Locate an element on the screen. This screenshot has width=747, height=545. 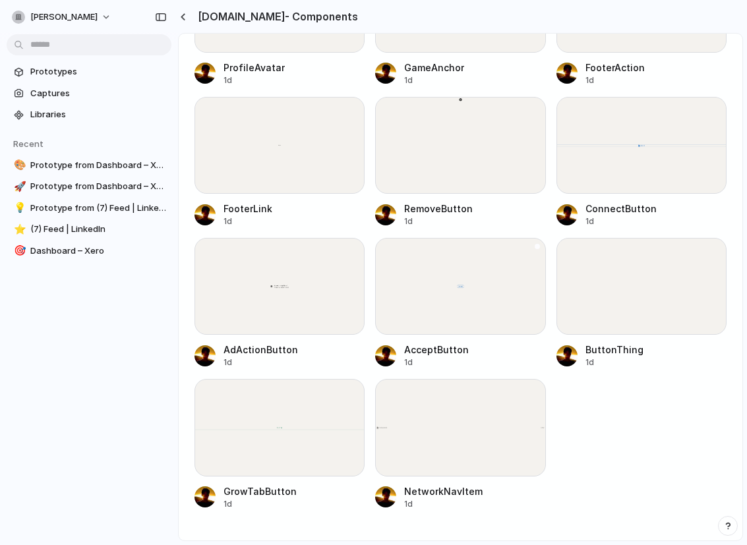
a: 🎯Dashboard – Xero is located at coordinates (89, 251).